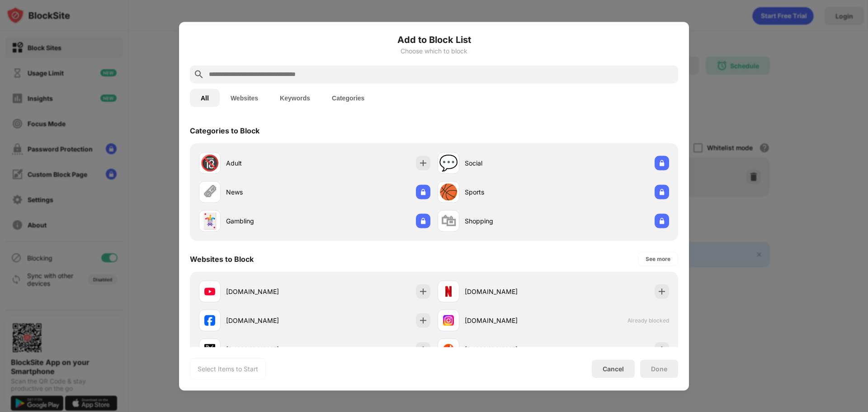 The height and width of the screenshot is (412, 868). I want to click on div: Done, so click(659, 369).